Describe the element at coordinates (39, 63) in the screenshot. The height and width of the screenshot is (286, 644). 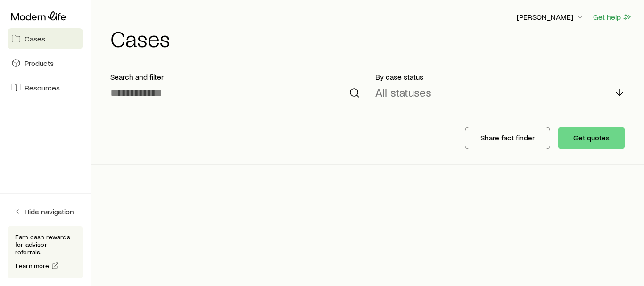
I see `span: Products` at that location.